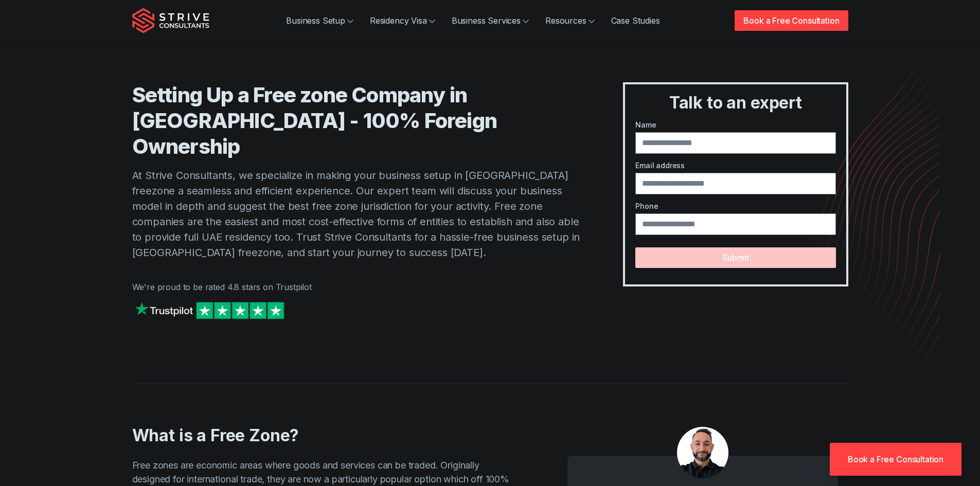  I want to click on a: Case Studies, so click(636, 20).